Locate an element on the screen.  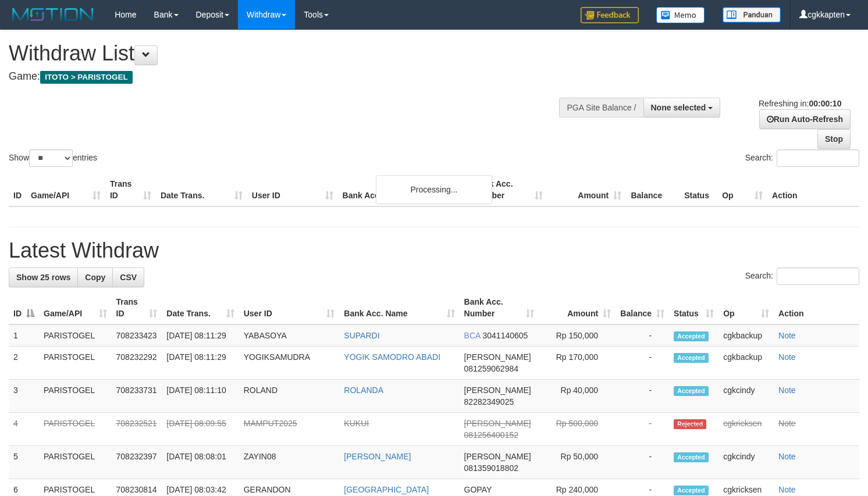
td: MAMPUT2025 is located at coordinates (289, 429).